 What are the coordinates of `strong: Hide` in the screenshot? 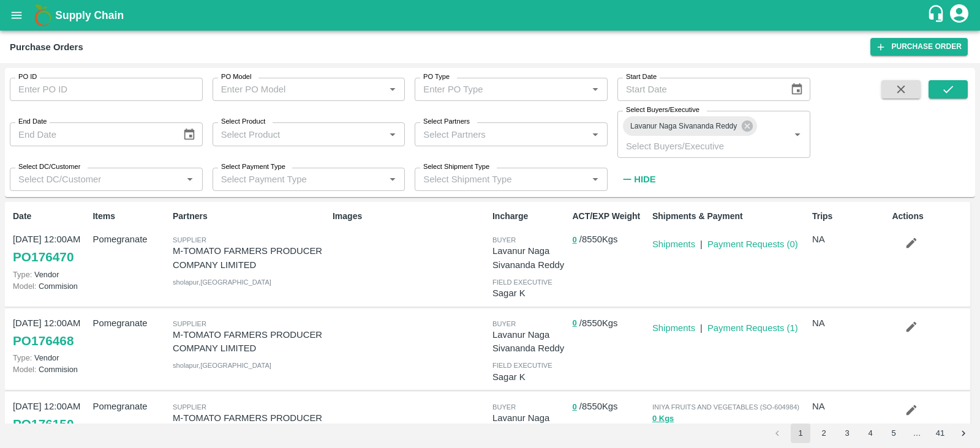 It's located at (644, 179).